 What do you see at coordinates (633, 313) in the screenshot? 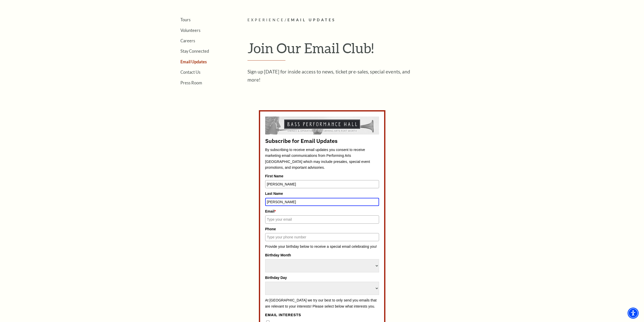
I see `div: Accessibility Menu` at bounding box center [633, 313].